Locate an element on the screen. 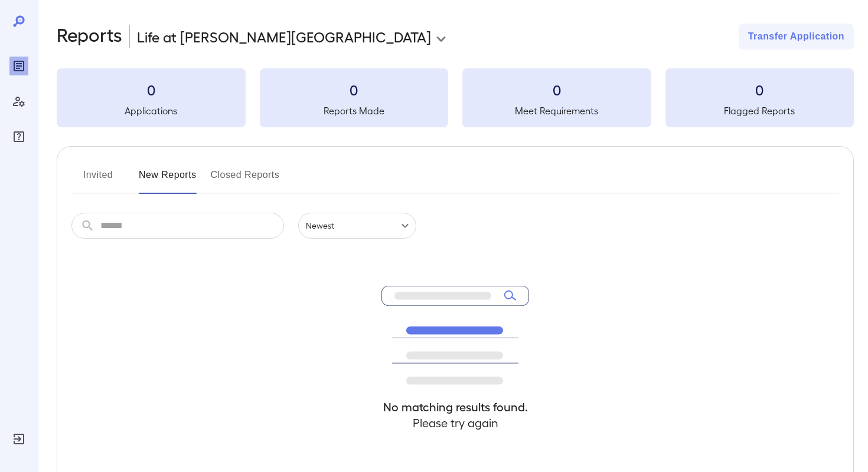 The image size is (868, 472). div: Reports is located at coordinates (19, 66).